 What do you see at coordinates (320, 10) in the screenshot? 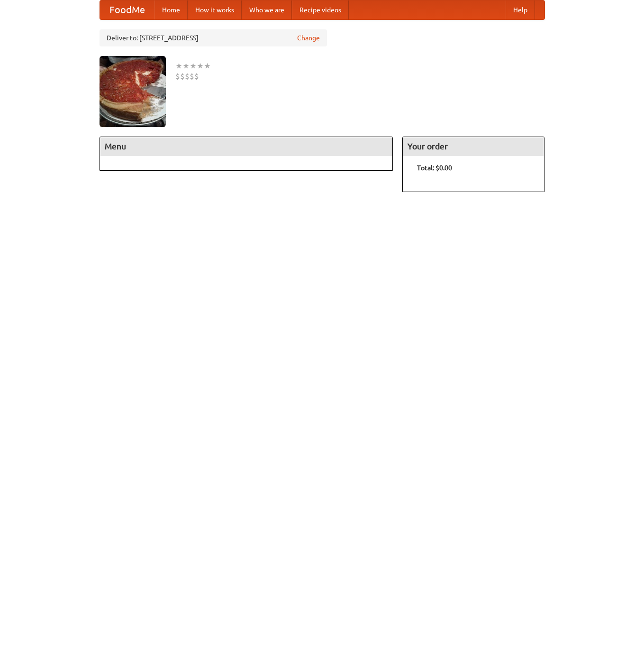
I see `a: Recipe videos` at bounding box center [320, 10].